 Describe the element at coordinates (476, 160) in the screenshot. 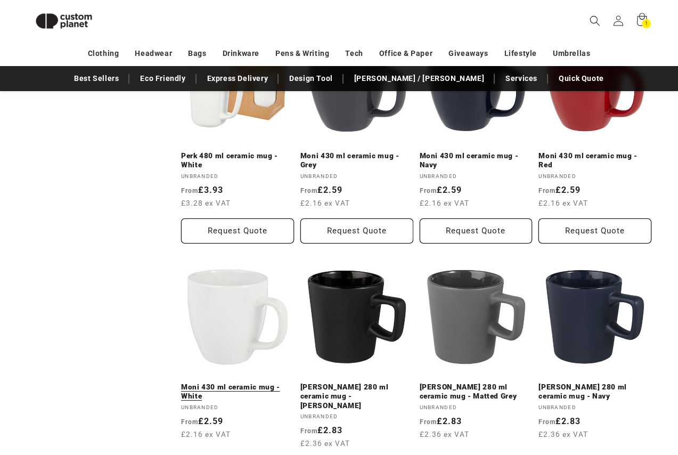

I see `a: Moni 430 ml ceramic mug - Navy` at that location.